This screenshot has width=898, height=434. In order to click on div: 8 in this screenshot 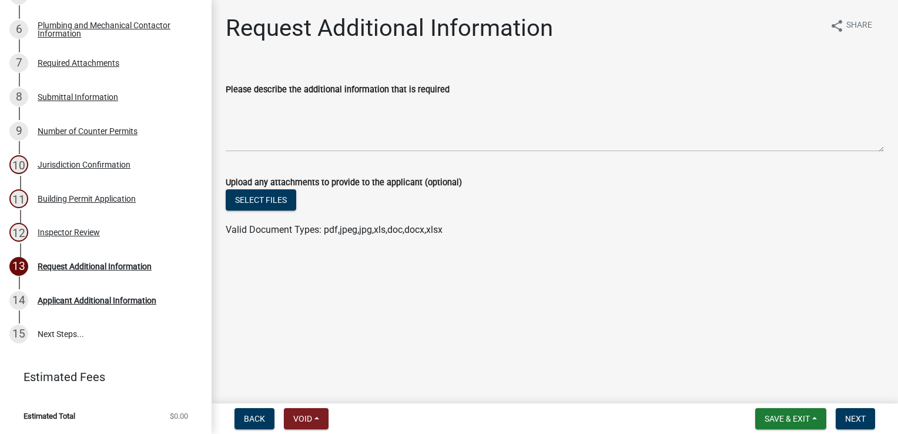, I will do `click(19, 97)`.